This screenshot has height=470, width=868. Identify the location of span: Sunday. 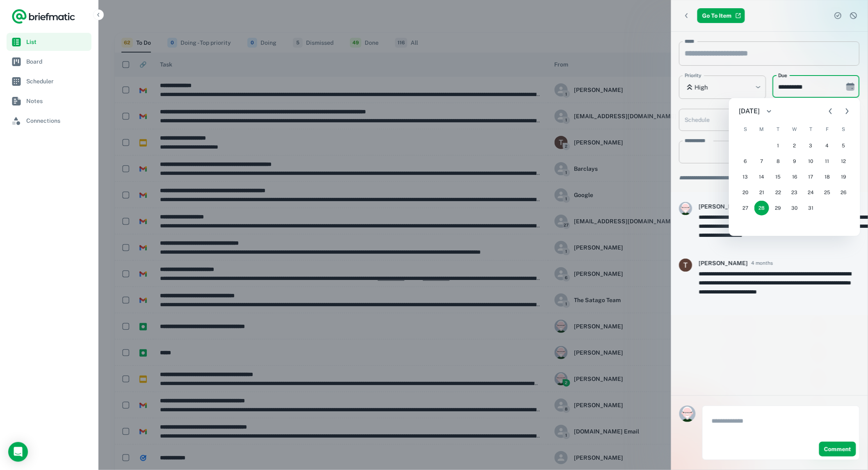
(745, 129).